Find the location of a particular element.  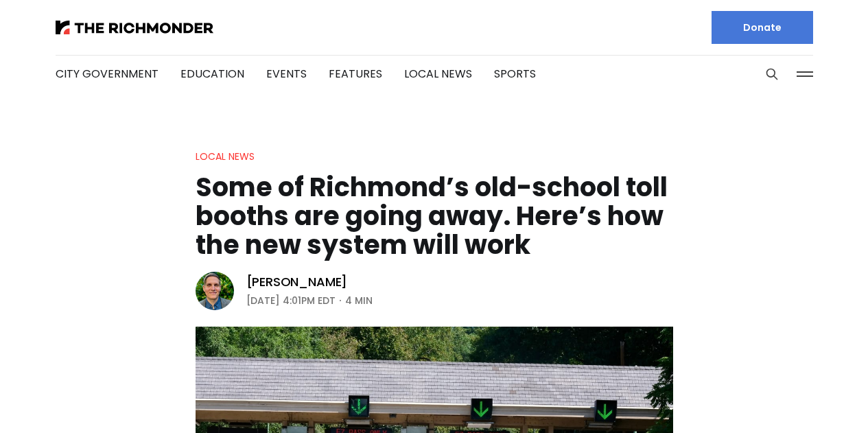

a: Events is located at coordinates (286, 73).